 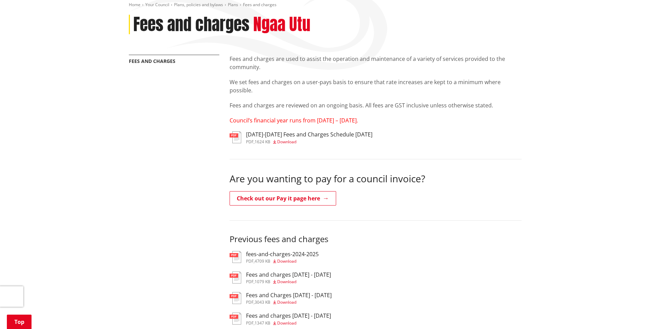 What do you see at coordinates (135, 4) in the screenshot?
I see `a: Home` at bounding box center [135, 4].